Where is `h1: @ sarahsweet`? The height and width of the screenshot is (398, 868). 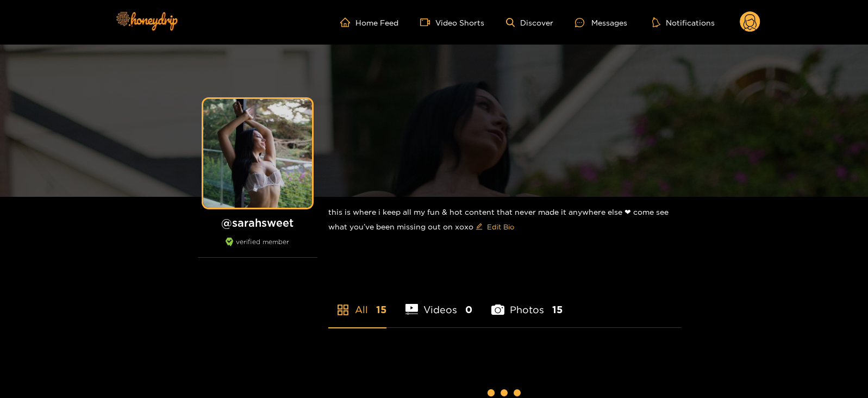 h1: @ sarahsweet is located at coordinates (258, 222).